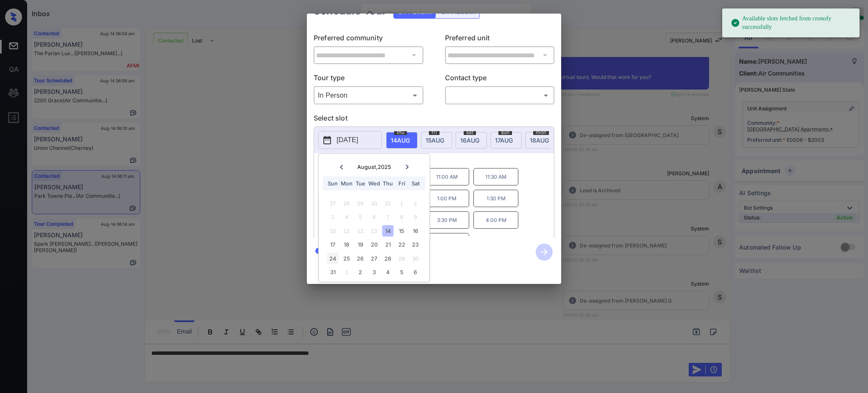 This screenshot has height=393, width=868. Describe the element at coordinates (401, 230) in the screenshot. I see `div: Choose Friday, August 15th, 2025` at that location.